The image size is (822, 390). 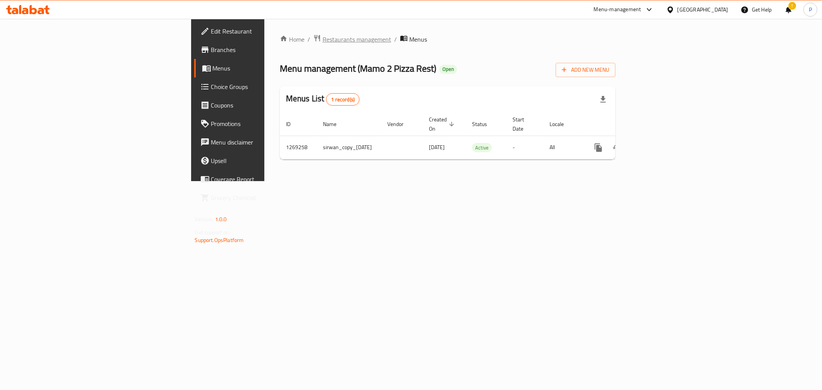 I want to click on div: Menu-management, so click(x=618, y=10).